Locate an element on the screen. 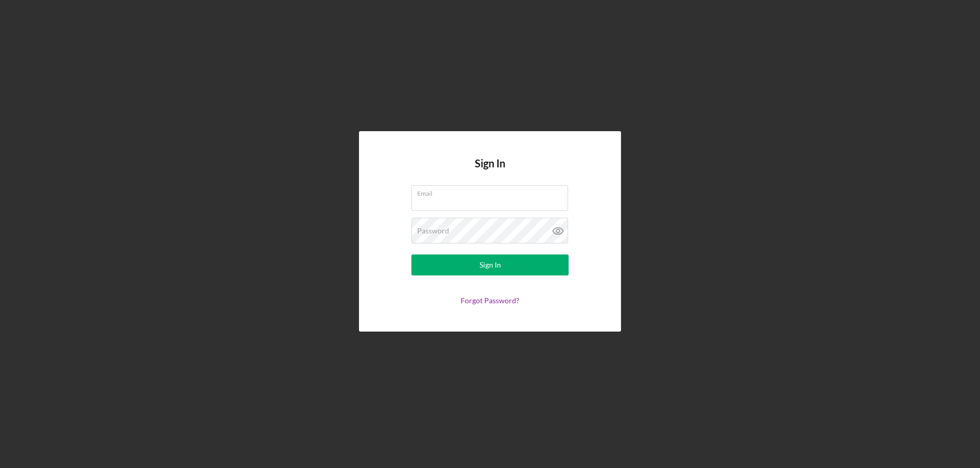 The width and height of the screenshot is (980, 468). label: Email is located at coordinates (492, 192).